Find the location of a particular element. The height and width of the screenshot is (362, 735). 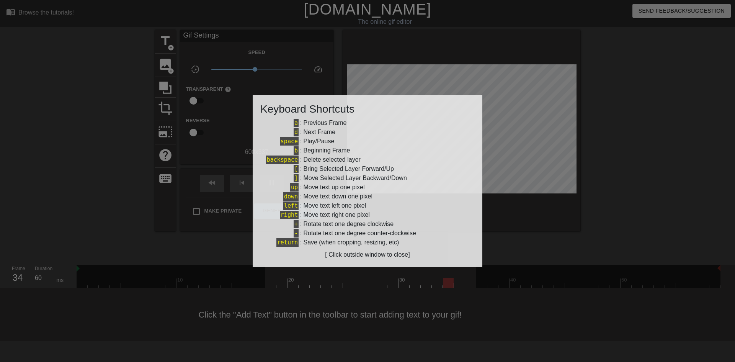

span: backspace is located at coordinates (282, 160).